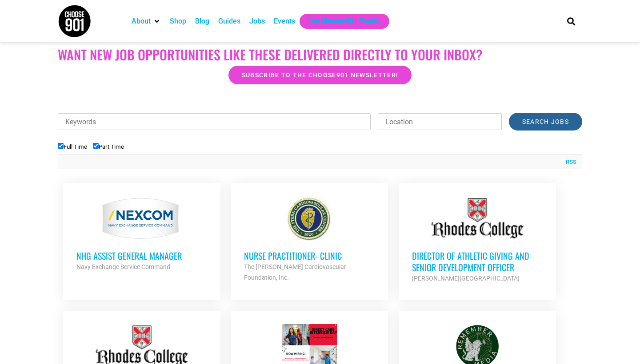 The width and height of the screenshot is (640, 364). Describe the element at coordinates (61, 145) in the screenshot. I see `input: Full Time` at that location.